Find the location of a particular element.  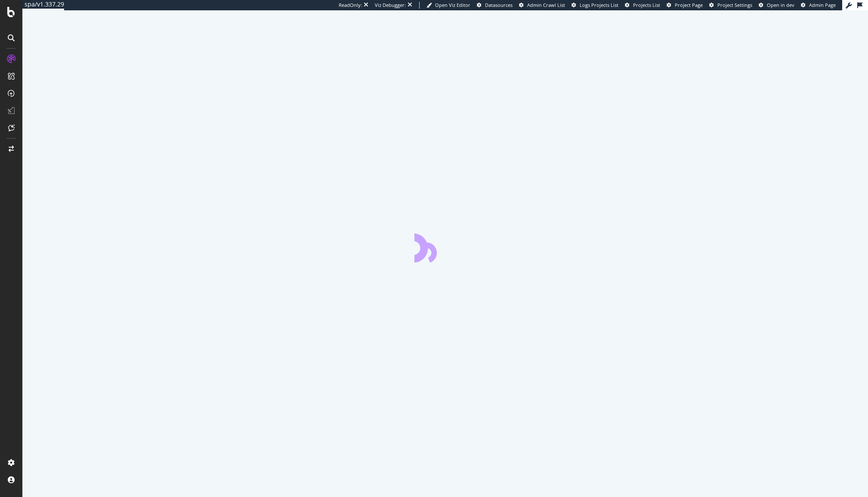

a: Open Viz Editor is located at coordinates (449, 5).